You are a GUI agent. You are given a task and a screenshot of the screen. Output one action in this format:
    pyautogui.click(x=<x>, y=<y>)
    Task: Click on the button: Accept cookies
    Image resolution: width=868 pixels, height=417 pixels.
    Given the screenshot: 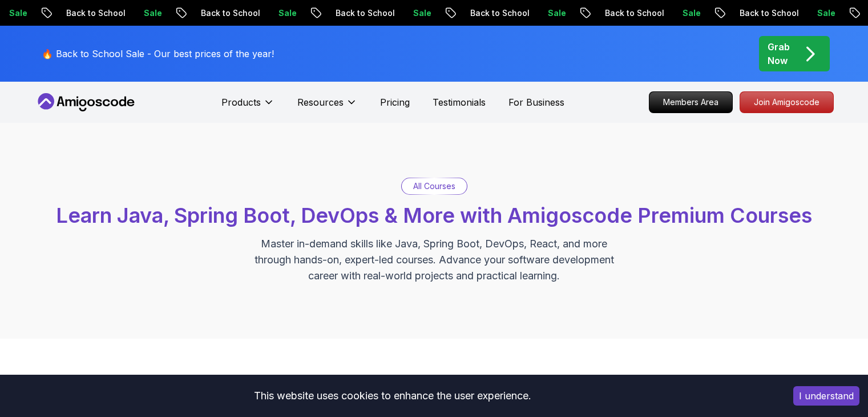 What is the action you would take?
    pyautogui.click(x=826, y=395)
    